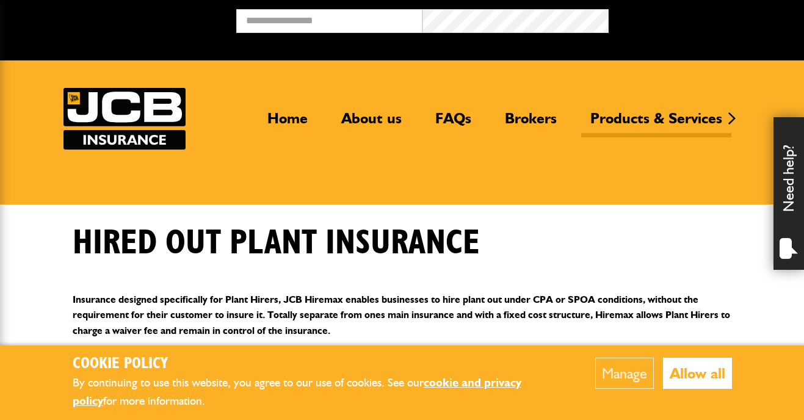  Describe the element at coordinates (125, 118) in the screenshot. I see `a: JCB Insurance Services` at that location.